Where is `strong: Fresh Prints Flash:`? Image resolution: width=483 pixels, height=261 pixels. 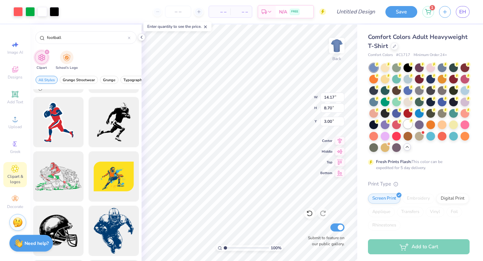 strong: Fresh Prints Flash: is located at coordinates (394, 162).